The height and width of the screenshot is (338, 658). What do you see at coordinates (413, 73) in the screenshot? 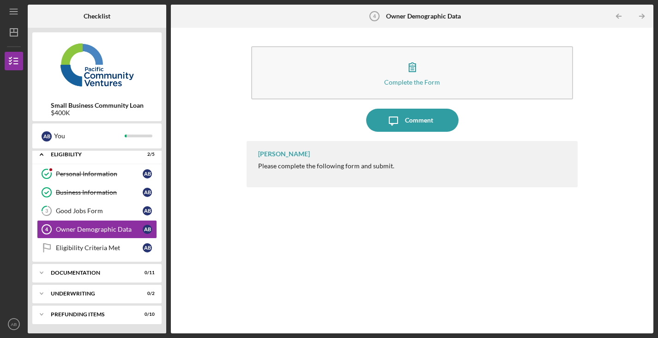
I see `button: Complete the Form` at bounding box center [413, 73].